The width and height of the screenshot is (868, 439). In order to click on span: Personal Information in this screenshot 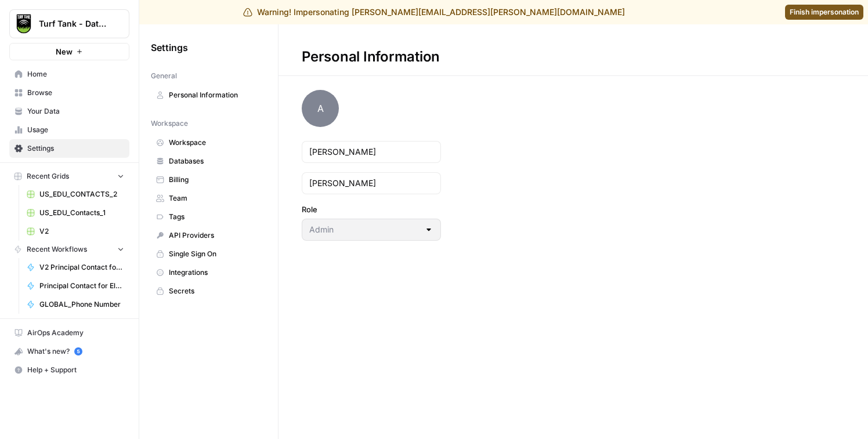, I will do `click(214, 95)`.